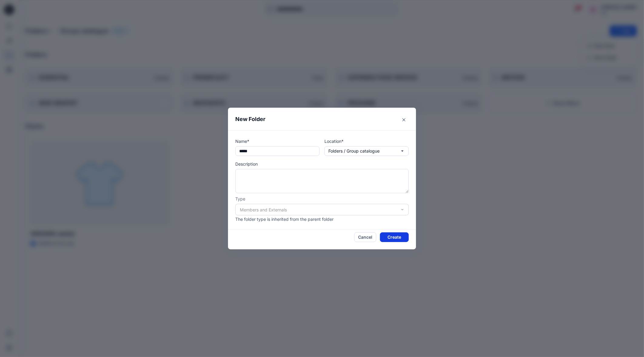  What do you see at coordinates (322, 119) in the screenshot?
I see `header: New Folder` at bounding box center [322, 119].